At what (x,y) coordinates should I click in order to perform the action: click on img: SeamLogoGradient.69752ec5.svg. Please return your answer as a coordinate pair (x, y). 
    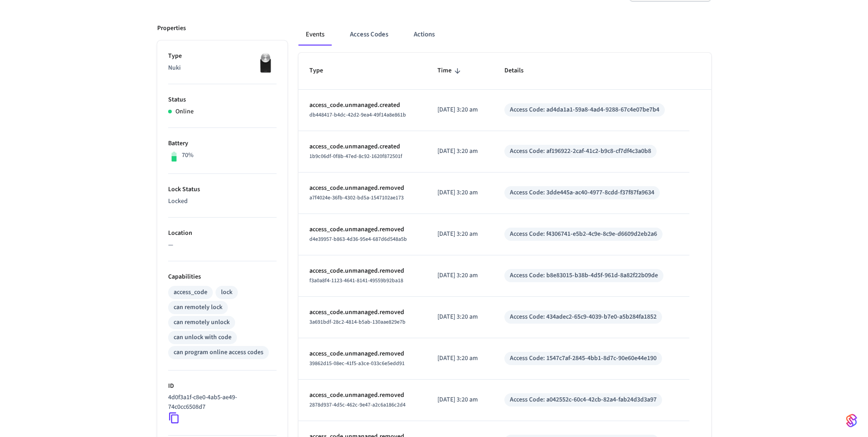
    Looking at the image, I should click on (851, 421).